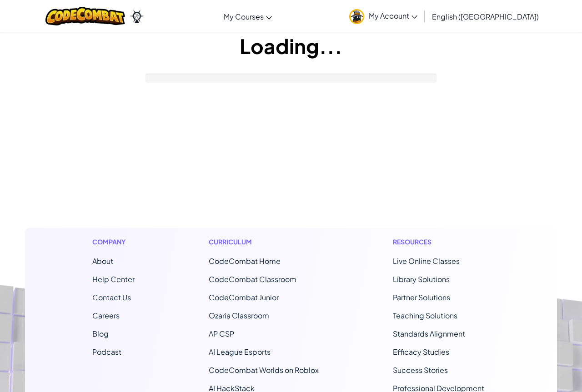  I want to click on img: CodeCombat logo, so click(85, 16).